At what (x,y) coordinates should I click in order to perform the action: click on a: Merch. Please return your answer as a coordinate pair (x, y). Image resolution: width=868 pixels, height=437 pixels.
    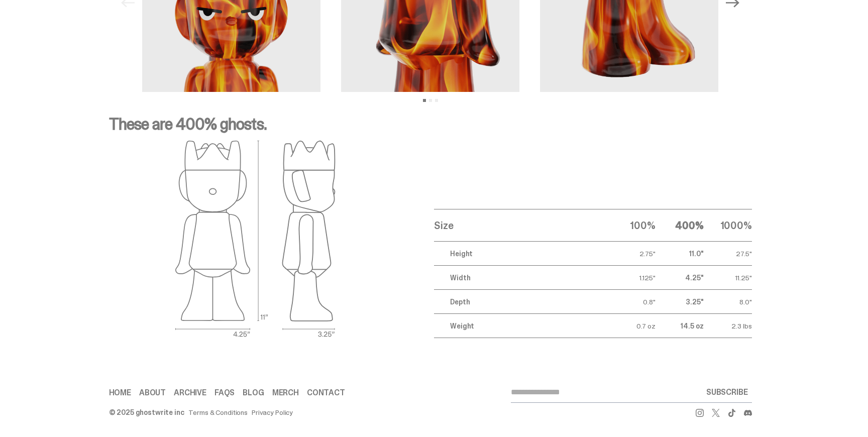
    Looking at the image, I should click on (285, 393).